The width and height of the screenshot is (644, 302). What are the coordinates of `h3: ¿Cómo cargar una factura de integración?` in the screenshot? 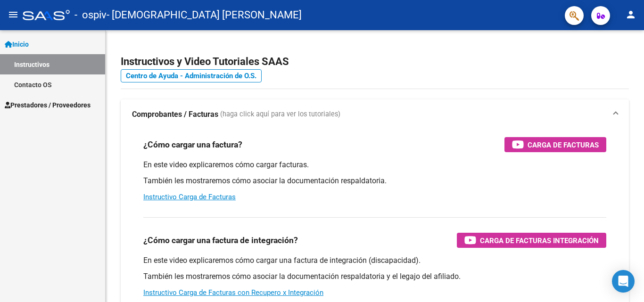 It's located at (220, 240).